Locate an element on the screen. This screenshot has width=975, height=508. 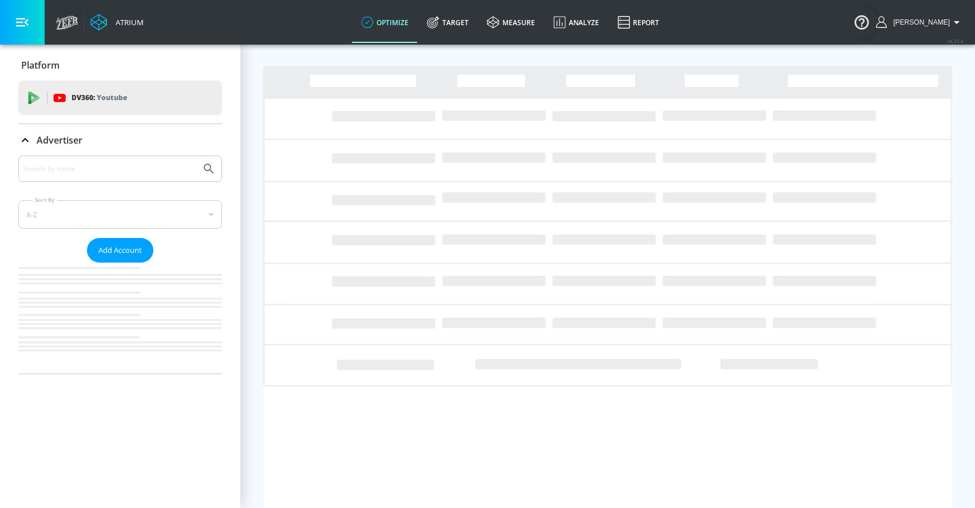
div: DV360: Youtube is located at coordinates (120, 98).